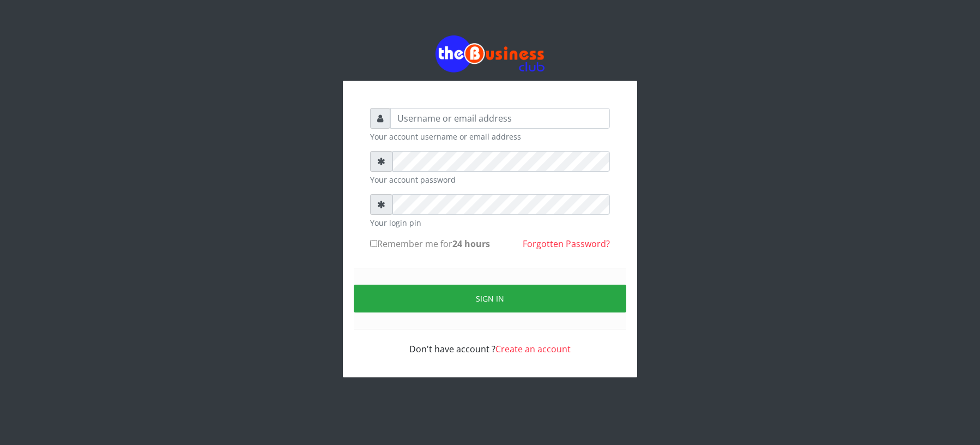  I want to click on b: 24 hours, so click(471, 243).